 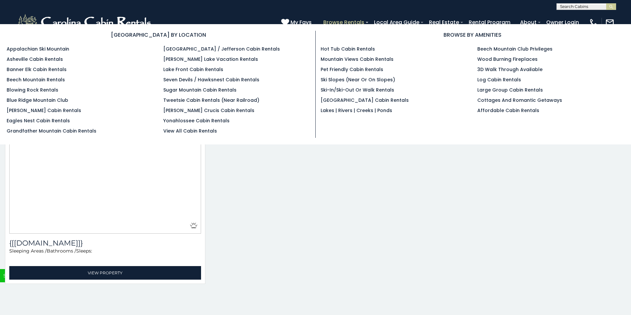 What do you see at coordinates (352, 70) in the screenshot?
I see `a: Pet Friendly Cabin Rentals` at bounding box center [352, 70].